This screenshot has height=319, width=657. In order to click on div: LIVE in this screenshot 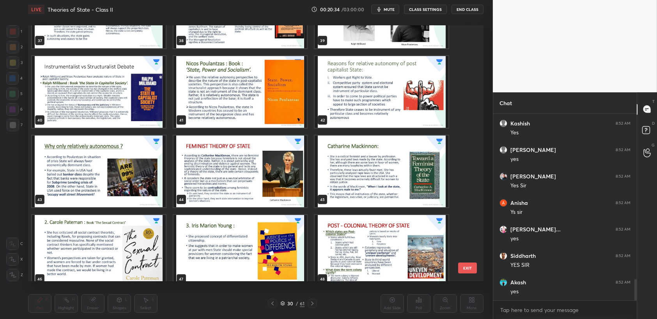, I will do `click(36, 9)`.